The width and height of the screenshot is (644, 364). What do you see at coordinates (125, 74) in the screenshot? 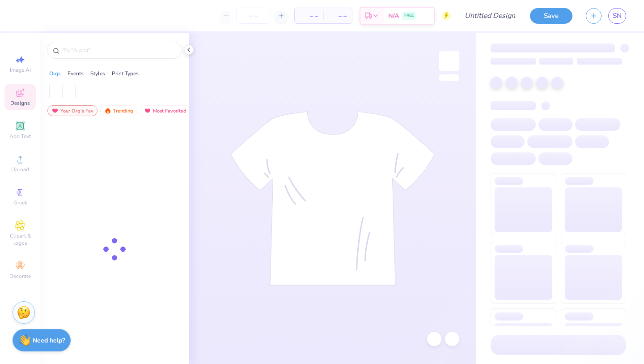
I see `div: Print Types` at bounding box center [125, 74].